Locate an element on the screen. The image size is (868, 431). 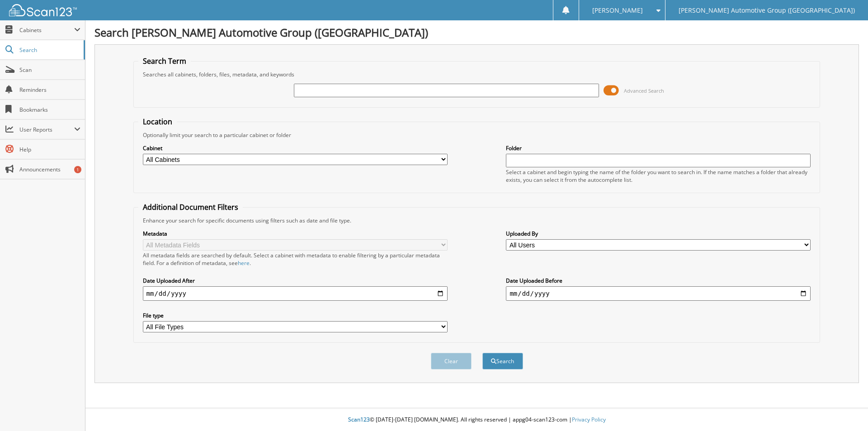
div: Optionally limit your search to a particular cabinet or folder is located at coordinates (477, 135).